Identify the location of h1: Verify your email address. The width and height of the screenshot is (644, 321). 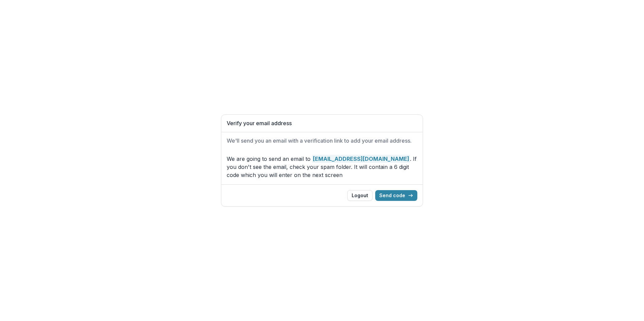
(322, 123).